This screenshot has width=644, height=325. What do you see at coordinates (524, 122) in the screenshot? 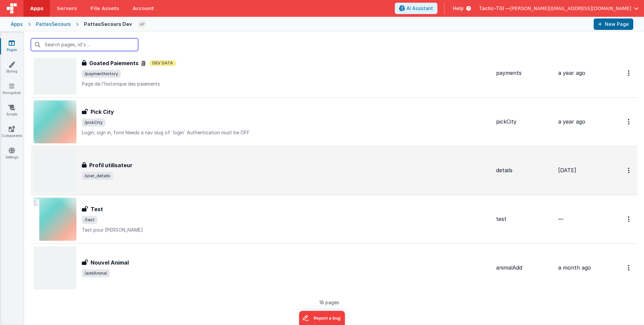
I see `div: pickCity` at bounding box center [524, 122].